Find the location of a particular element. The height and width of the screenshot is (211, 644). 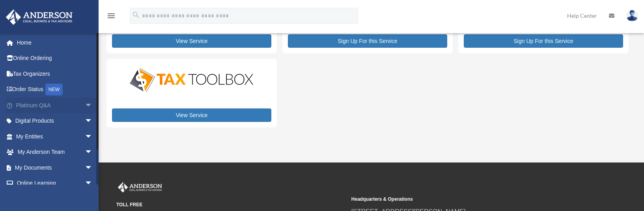

div: NEW is located at coordinates (54, 89).